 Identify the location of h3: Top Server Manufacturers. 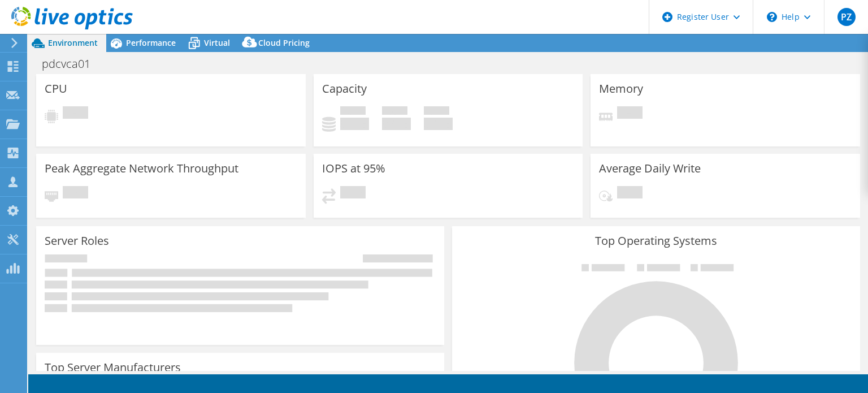
(112, 368).